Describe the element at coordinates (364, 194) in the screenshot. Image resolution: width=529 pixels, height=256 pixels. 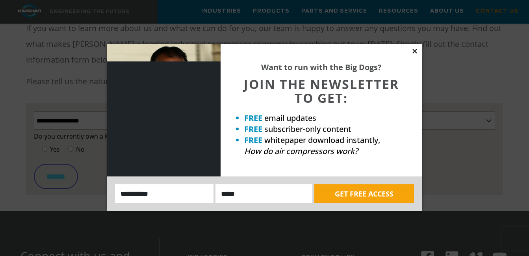
I see `button: GET FREE ACCESS` at that location.